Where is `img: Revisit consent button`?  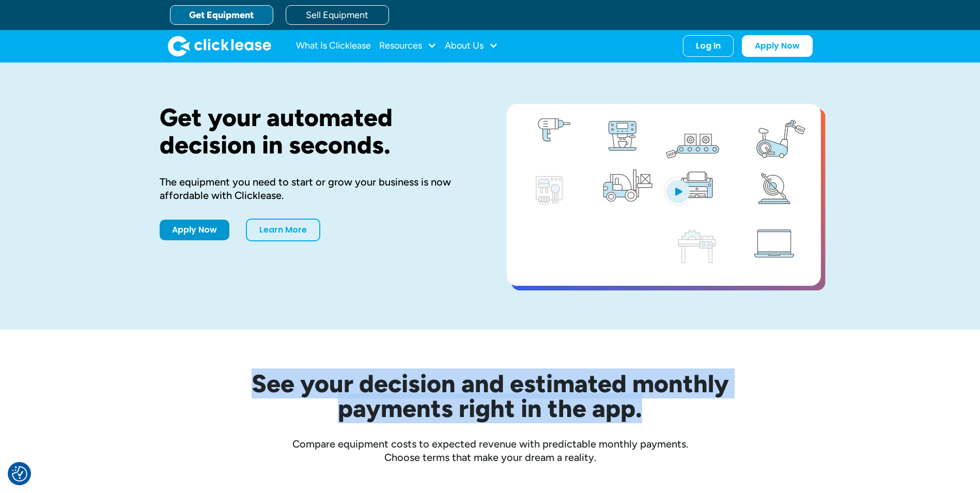
img: Revisit consent button is located at coordinates (19, 474).